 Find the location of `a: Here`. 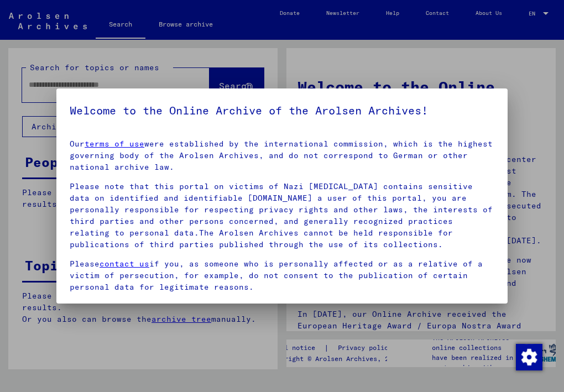

a: Here is located at coordinates (80, 306).